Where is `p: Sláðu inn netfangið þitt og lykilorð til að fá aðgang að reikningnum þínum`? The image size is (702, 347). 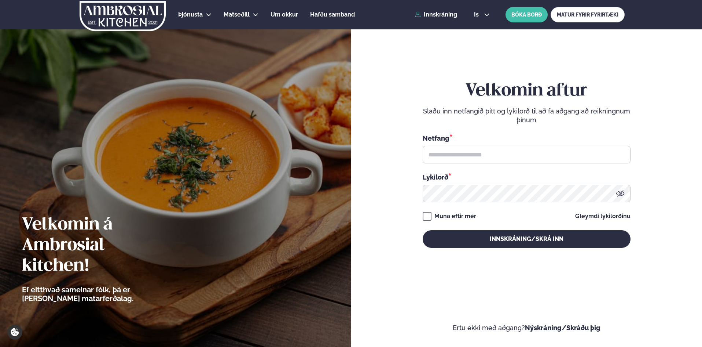
p: Sláðu inn netfangið þitt og lykilorð til að fá aðgang að reikningnum þínum is located at coordinates (527, 116).